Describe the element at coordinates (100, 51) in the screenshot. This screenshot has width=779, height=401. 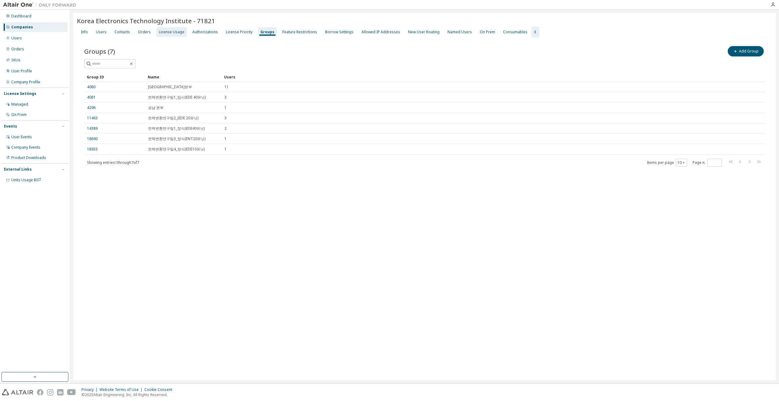
I see `span: Groups (7)` at that location.